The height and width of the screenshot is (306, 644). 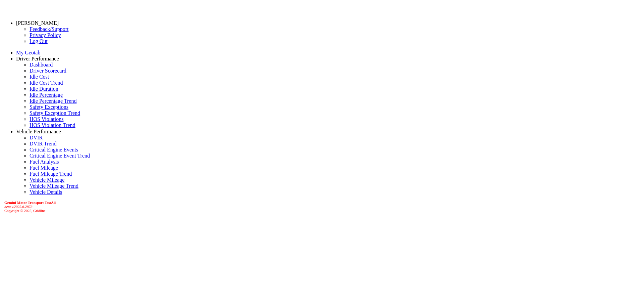 I want to click on a: Safety Exceptions, so click(x=49, y=107).